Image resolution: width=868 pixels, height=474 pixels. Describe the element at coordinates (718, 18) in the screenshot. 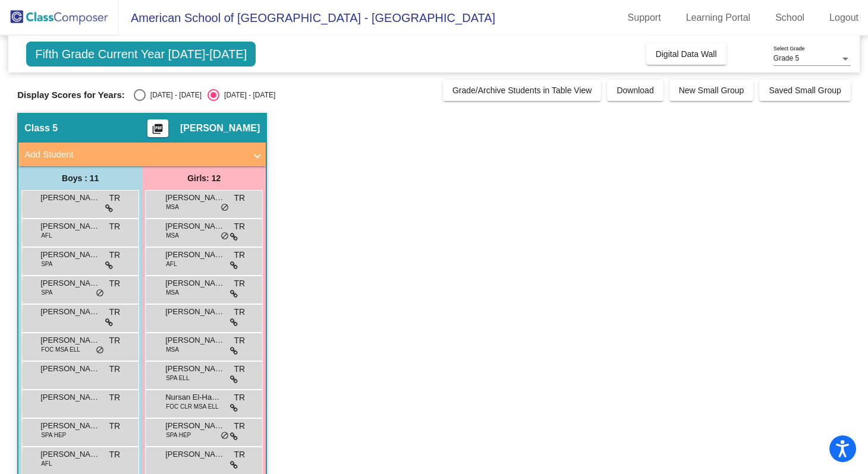

I see `a: Learning Portal` at that location.